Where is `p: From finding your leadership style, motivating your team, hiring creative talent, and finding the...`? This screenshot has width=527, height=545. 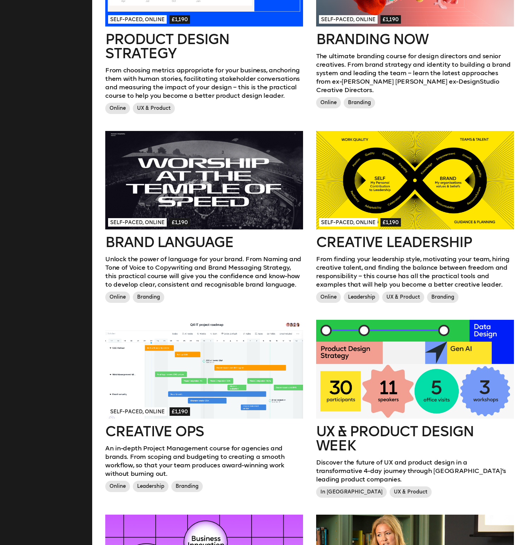 p: From finding your leadership style, motivating your team, hiring creative talent, and finding the... is located at coordinates (415, 272).